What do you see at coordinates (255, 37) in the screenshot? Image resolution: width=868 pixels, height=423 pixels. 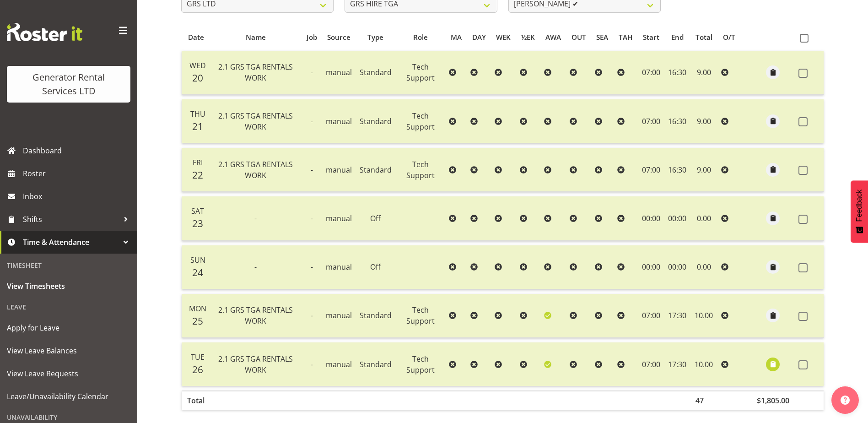 I see `div: Name` at bounding box center [255, 37].